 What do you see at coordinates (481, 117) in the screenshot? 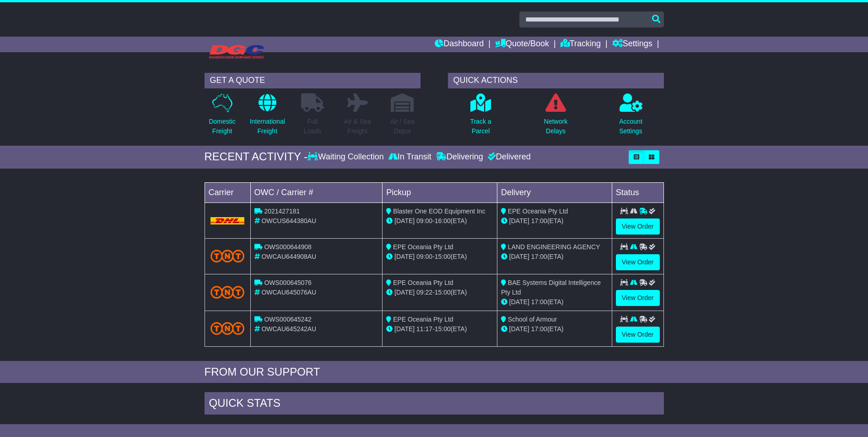
I see `a: Track aParcel` at bounding box center [481, 117].